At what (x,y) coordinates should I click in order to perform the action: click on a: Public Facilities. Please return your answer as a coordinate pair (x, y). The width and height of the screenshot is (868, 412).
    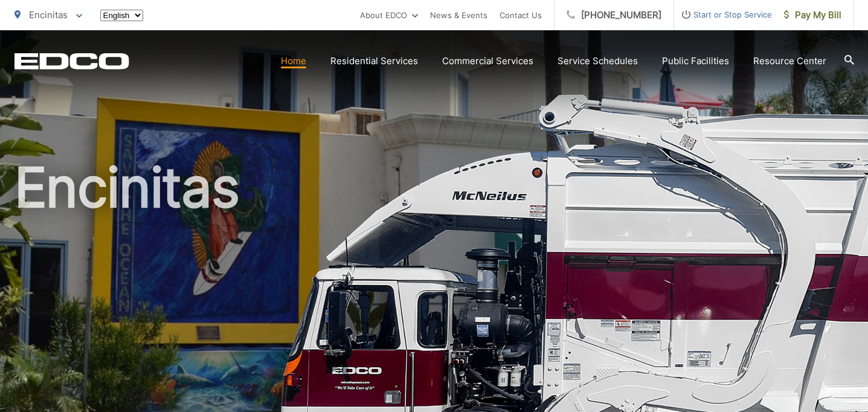
    Looking at the image, I should click on (696, 61).